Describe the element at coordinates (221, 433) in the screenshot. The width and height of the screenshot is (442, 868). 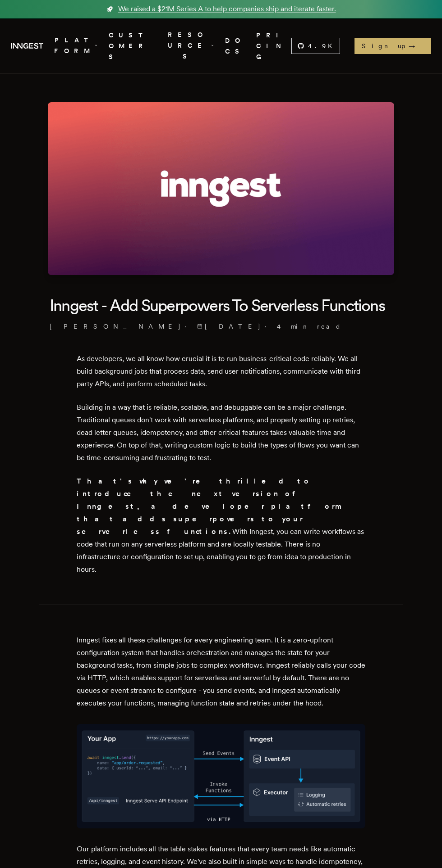
I see `p: Building in a way that is reliable, scalable, and debuggable can be a major challenge. Traditiona...` at that location.